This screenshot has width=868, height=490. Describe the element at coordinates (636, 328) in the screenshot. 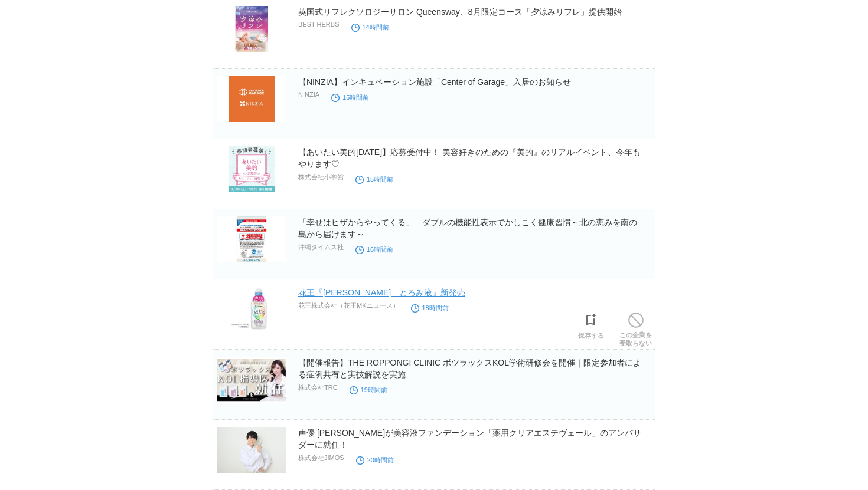

I see `a: この企業を受取らない` at that location.